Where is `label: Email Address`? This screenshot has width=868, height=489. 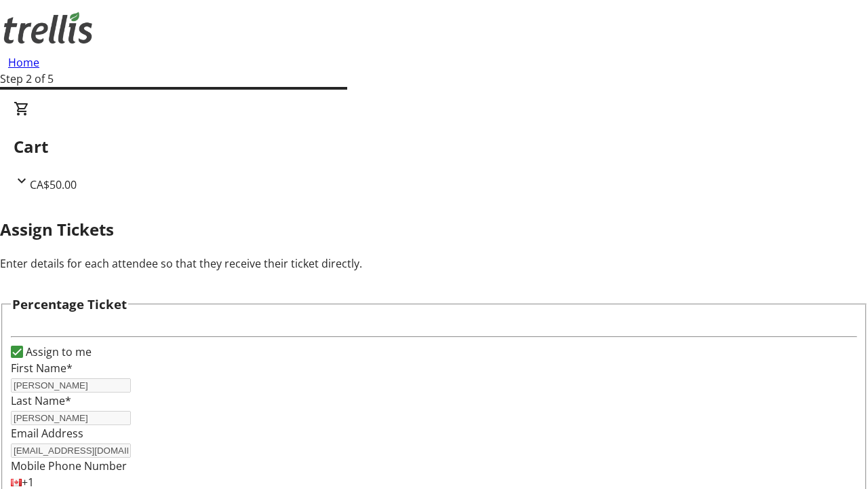 label: Email Address is located at coordinates (47, 433).